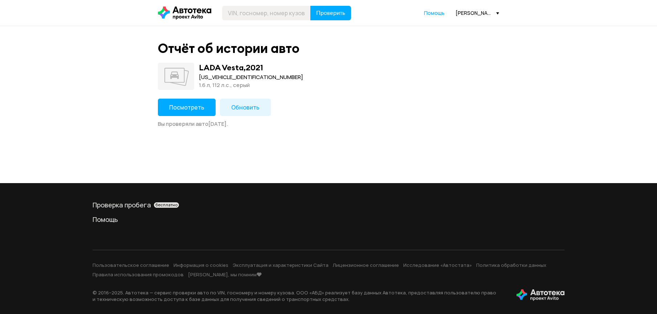  What do you see at coordinates (201, 265) in the screenshot?
I see `a: Информация о cookies` at bounding box center [201, 265].